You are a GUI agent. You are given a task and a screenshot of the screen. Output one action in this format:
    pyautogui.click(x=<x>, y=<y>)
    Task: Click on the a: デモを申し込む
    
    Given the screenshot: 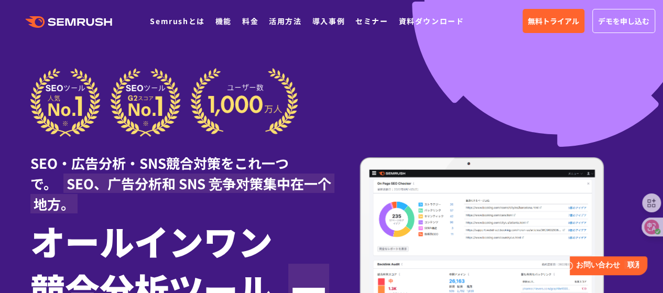 What is the action you would take?
    pyautogui.click(x=623, y=21)
    